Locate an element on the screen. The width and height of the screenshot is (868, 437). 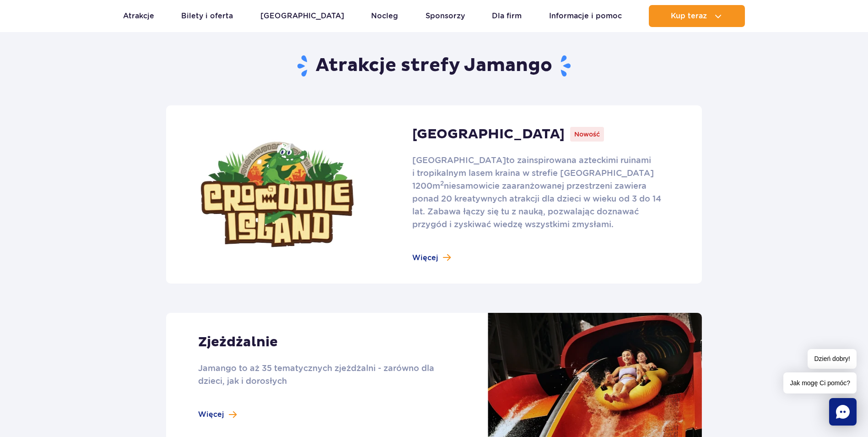
span: Kup teraz is located at coordinates (689, 16).